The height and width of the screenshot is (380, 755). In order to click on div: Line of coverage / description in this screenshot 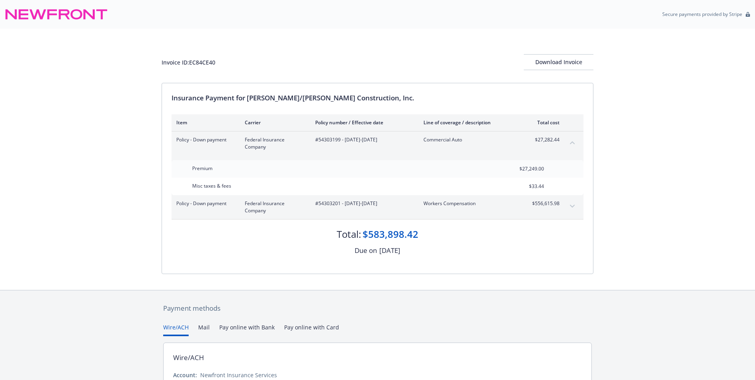, I will do `click(470, 122)`.